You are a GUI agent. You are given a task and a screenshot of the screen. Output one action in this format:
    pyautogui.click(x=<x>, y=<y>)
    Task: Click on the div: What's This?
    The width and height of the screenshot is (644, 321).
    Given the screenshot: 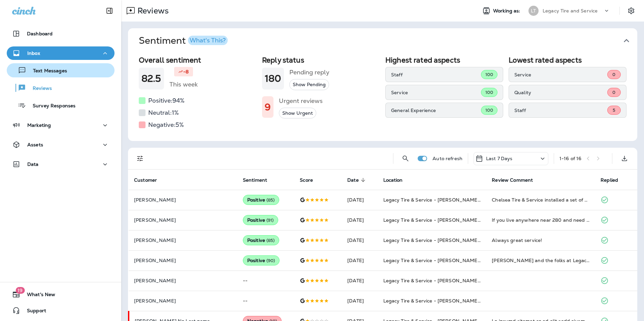 What is the action you would take?
    pyautogui.click(x=208, y=40)
    